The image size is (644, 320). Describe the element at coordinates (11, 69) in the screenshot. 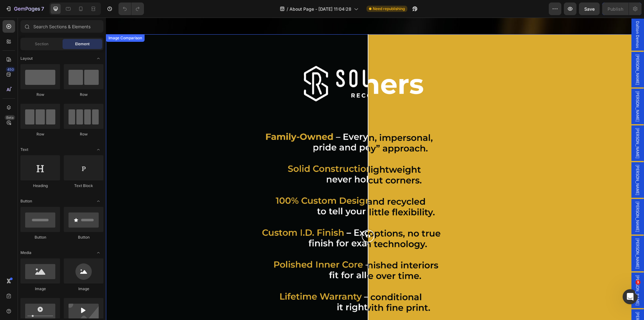

I see `div: 450` at that location.